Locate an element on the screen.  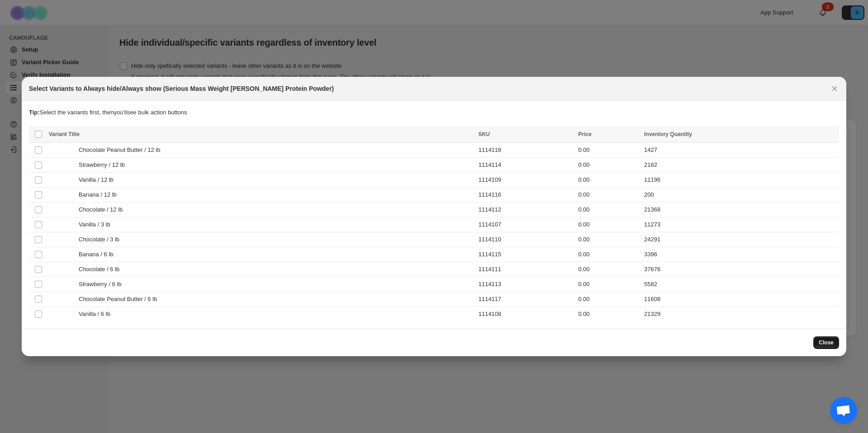
p: Select the variants first, then you'll see bulk action buttons is located at coordinates (434, 112).